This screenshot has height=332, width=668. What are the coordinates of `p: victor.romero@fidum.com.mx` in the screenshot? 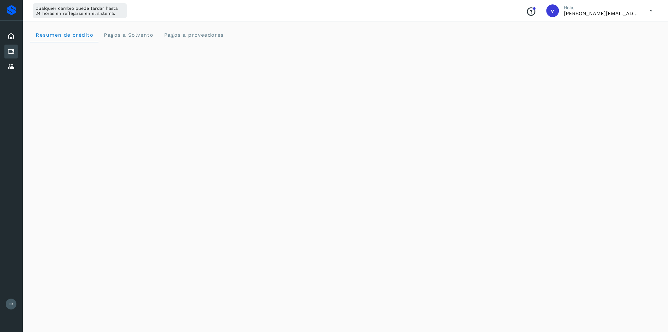 It's located at (602, 13).